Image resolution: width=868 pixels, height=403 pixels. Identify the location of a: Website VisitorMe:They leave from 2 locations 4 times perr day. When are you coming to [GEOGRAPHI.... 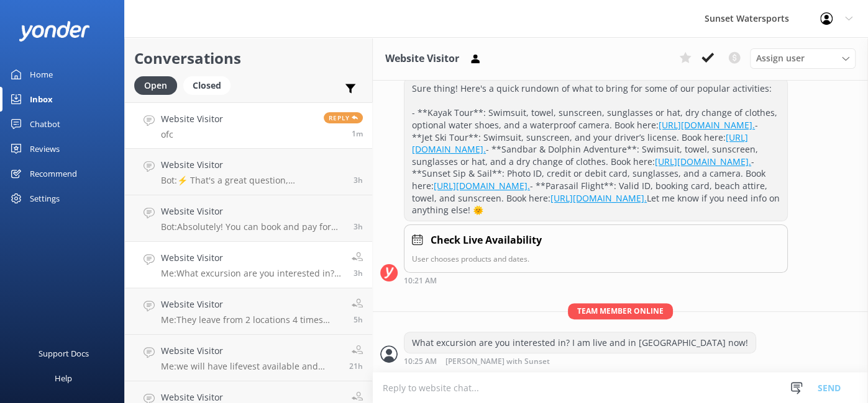
(248, 312).